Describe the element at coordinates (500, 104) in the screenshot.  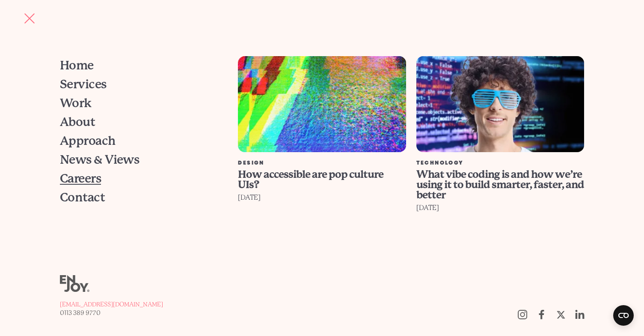
I see `img: What vibe coding is and how we’re using it to build smarter, faster, and better` at that location.